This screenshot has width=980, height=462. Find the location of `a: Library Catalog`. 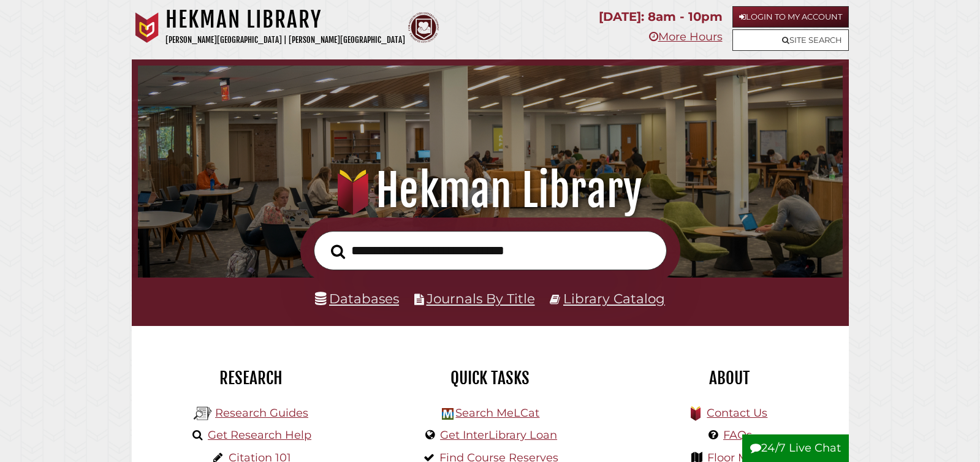

a: Library Catalog is located at coordinates (614, 298).